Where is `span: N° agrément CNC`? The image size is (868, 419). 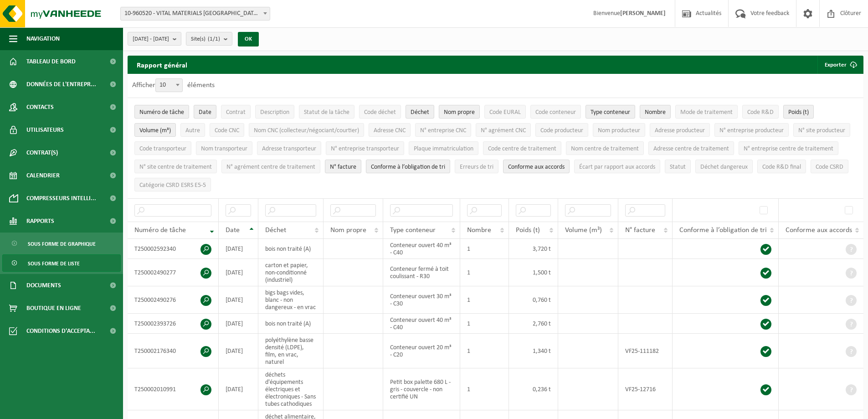 span: N° agrément CNC is located at coordinates (503, 130).